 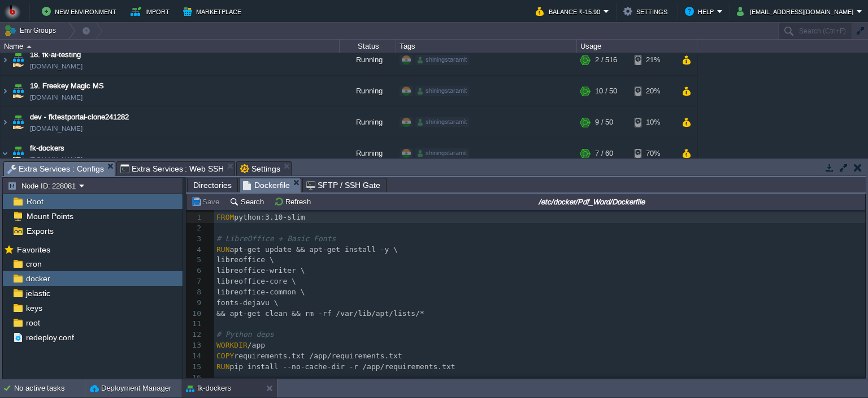 I want to click on div: 15, so click(x=195, y=367).